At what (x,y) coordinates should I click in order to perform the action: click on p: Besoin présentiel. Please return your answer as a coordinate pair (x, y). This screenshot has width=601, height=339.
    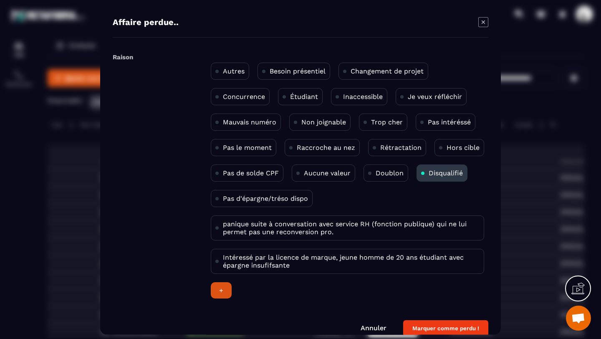
    Looking at the image, I should click on (298, 71).